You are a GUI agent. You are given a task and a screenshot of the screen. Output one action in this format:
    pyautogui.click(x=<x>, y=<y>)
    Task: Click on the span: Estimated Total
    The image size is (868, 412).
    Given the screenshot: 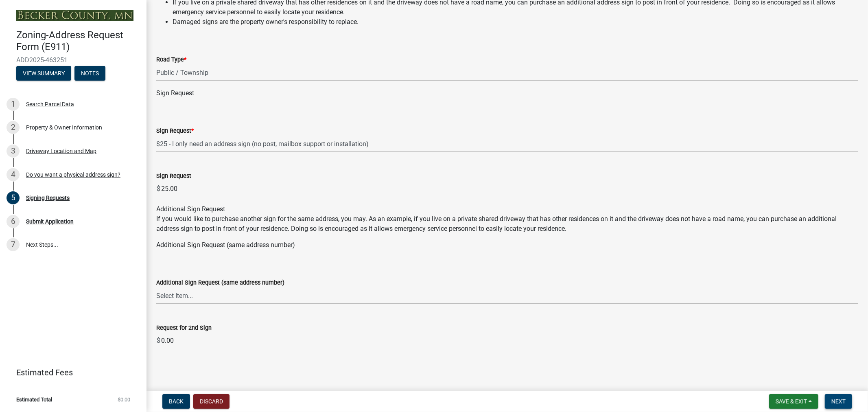 What is the action you would take?
    pyautogui.click(x=34, y=399)
    